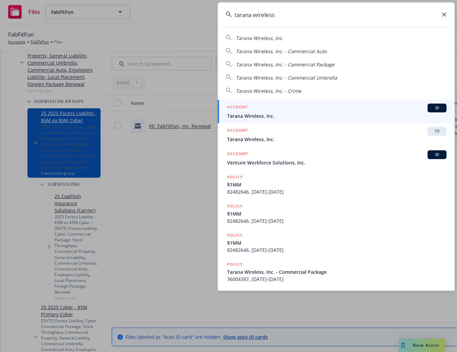 The height and width of the screenshot is (352, 457). Describe the element at coordinates (336, 135) in the screenshot. I see `a: ACCOUNTTRTarana Wireless, Inc.` at that location.